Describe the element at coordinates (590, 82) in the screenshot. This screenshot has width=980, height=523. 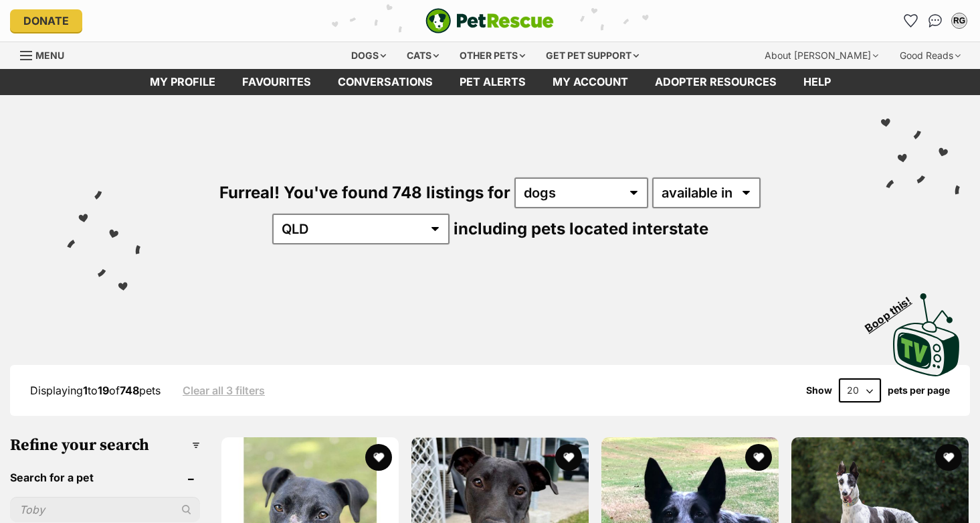
I see `a: My account` at that location.